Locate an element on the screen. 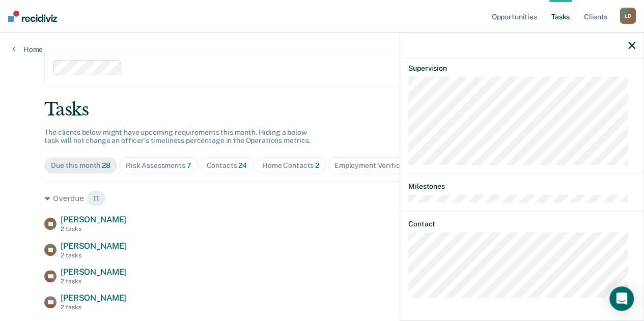 The width and height of the screenshot is (644, 321). img: Recidiviz is located at coordinates (32, 17).